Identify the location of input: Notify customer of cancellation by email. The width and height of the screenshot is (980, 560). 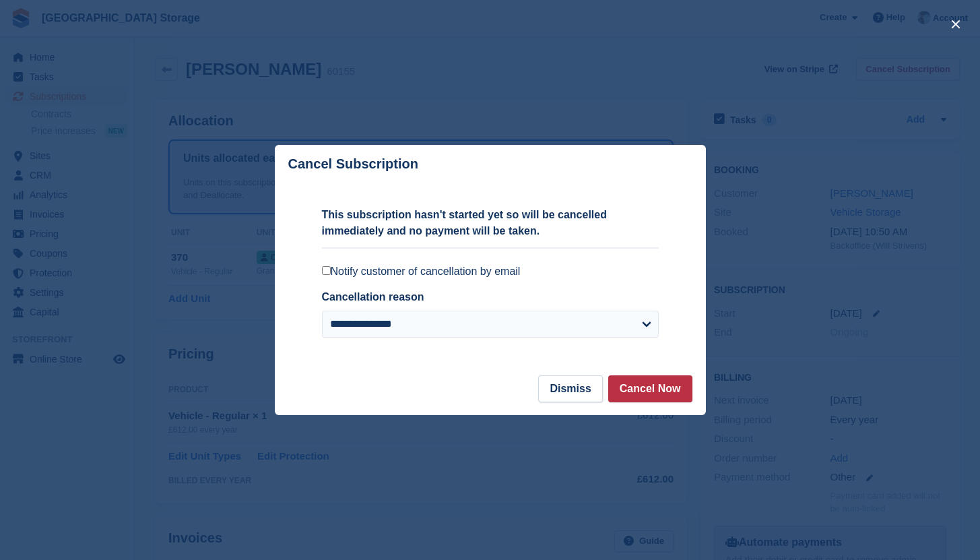
(325, 270).